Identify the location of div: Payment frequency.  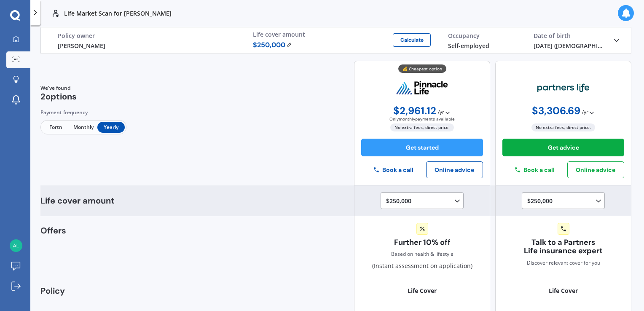
(83, 112).